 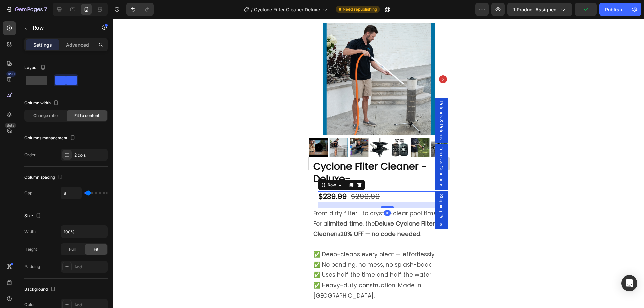 What do you see at coordinates (629, 283) in the screenshot?
I see `div: Open Intercom Messenger` at bounding box center [629, 283].